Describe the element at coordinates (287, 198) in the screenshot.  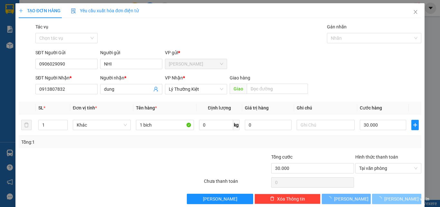
I see `button: deleteXóa Thông tin` at that location.